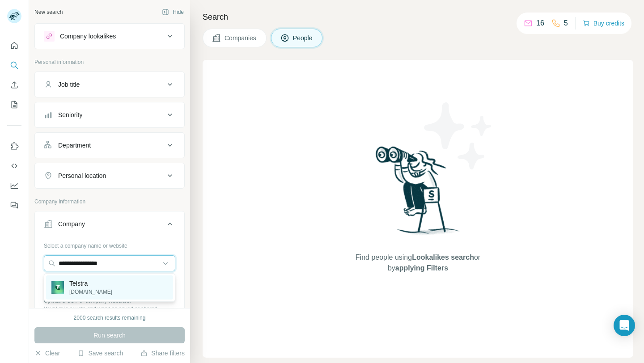 The width and height of the screenshot is (644, 363). What do you see at coordinates (458, 136) in the screenshot?
I see `img: Surfe Illustration - Stars` at bounding box center [458, 136].